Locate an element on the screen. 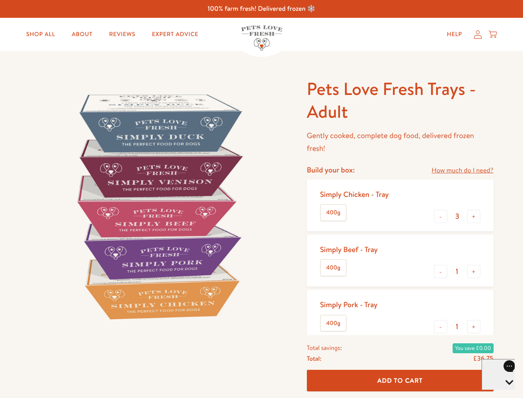 The width and height of the screenshot is (523, 398). span: Total: is located at coordinates (314, 358).